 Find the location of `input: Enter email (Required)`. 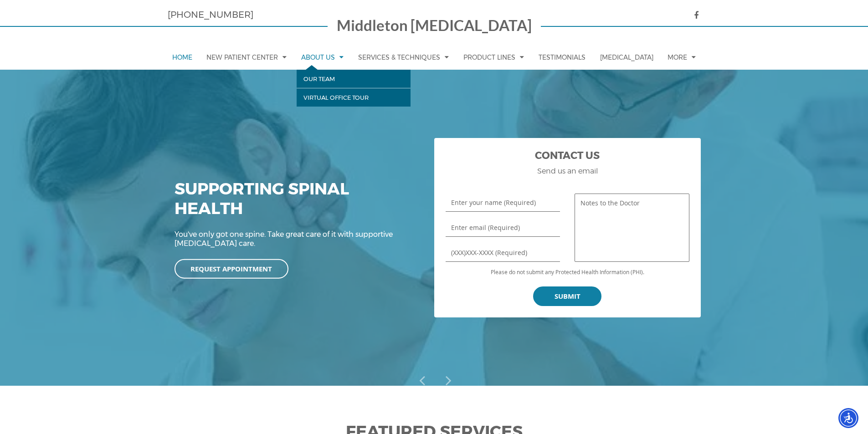

input: Enter email (Required) is located at coordinates (503, 228).